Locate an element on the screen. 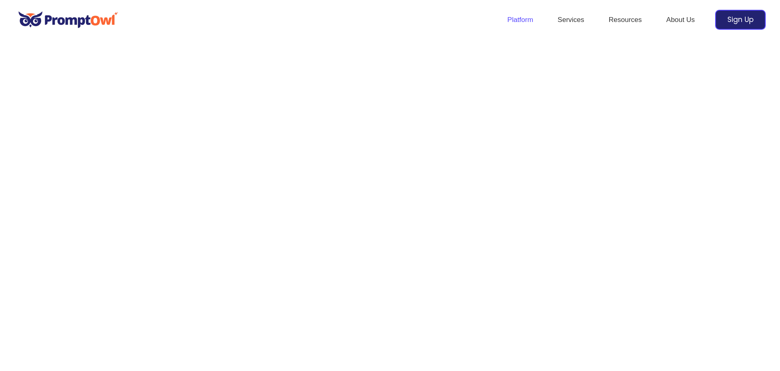 The image size is (780, 371). nav: Site Navigation: Header is located at coordinates (601, 20).